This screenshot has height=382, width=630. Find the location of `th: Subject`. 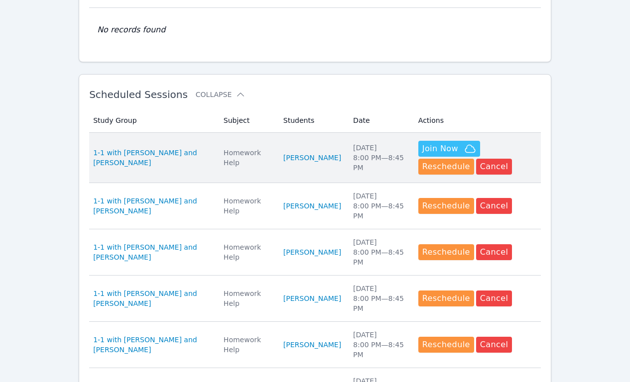

th: Subject is located at coordinates (247, 120).